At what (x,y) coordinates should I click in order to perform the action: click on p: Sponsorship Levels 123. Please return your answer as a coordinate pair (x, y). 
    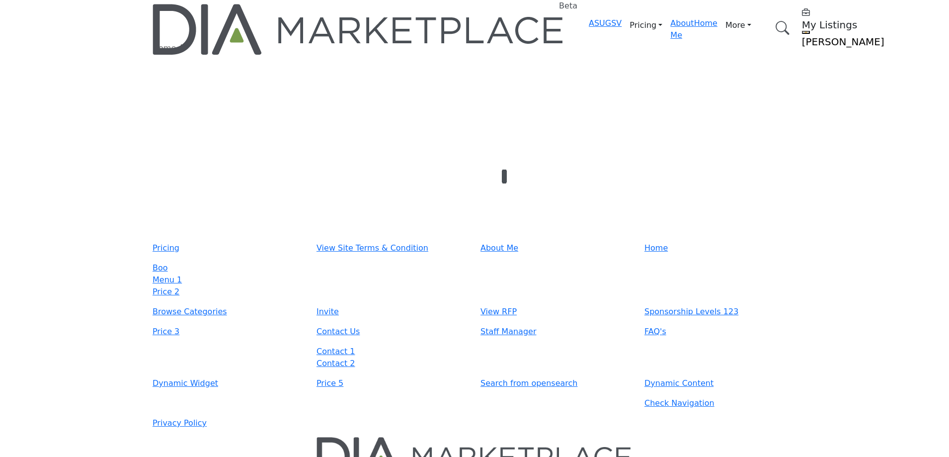
    Looking at the image, I should click on (721, 312).